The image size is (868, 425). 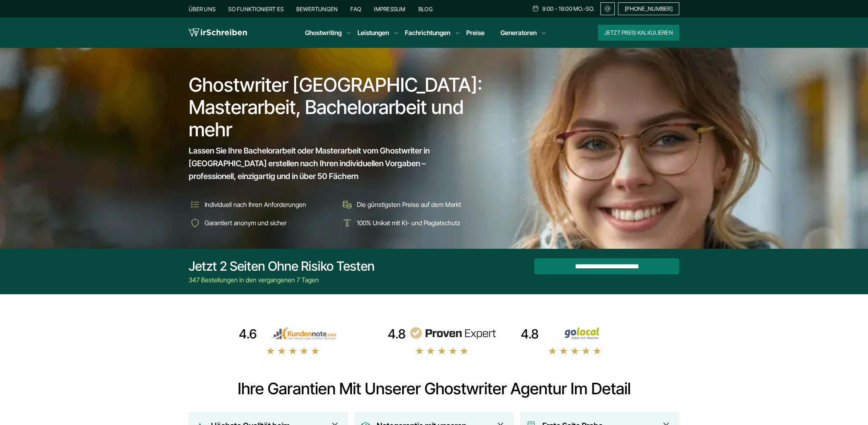 What do you see at coordinates (248, 334) in the screenshot?
I see `div: 4.6` at bounding box center [248, 334].